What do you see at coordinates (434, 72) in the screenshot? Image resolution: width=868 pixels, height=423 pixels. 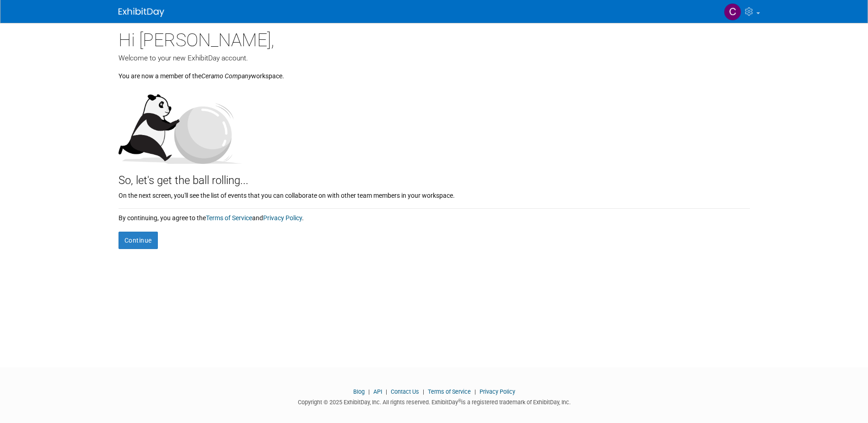 I see `div: You are now a member of the workspace.` at bounding box center [434, 72].